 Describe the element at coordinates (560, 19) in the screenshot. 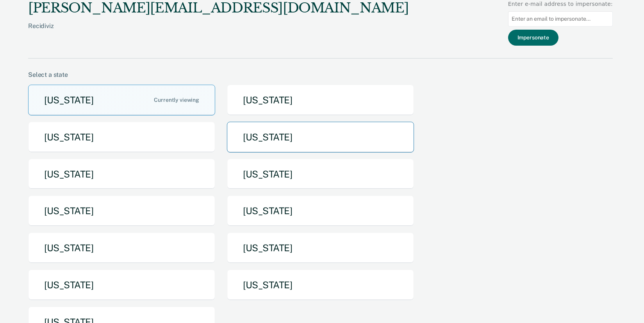

I see `input: Enter an email to impersonate...` at that location.